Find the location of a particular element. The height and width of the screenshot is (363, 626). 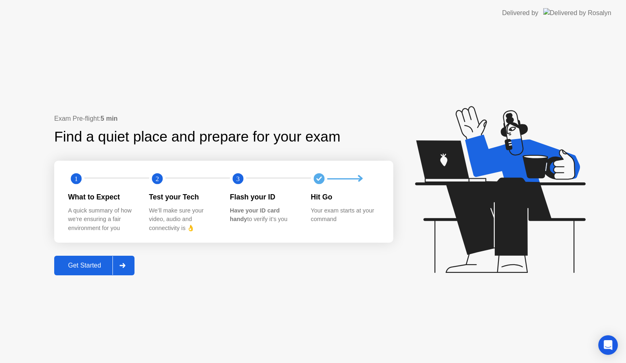

div: We’ll make sure your video, audio and connectivity is 👌 is located at coordinates (183, 219).